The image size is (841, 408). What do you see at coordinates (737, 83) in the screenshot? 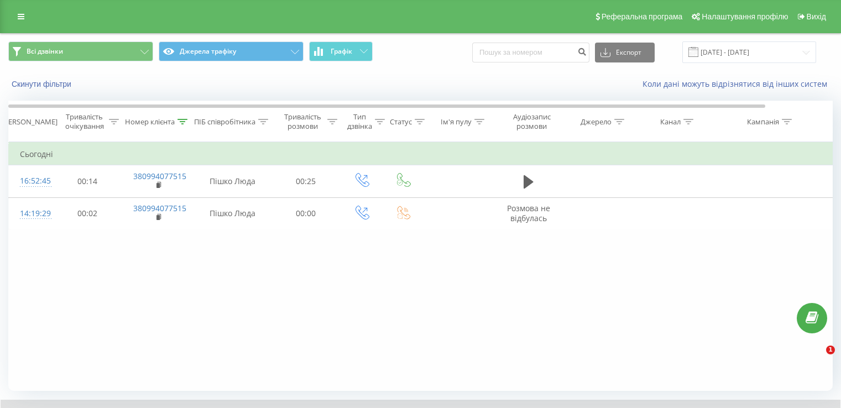
I see `a: Коли дані можуть відрізнятися вiд інших систем` at bounding box center [737, 83].